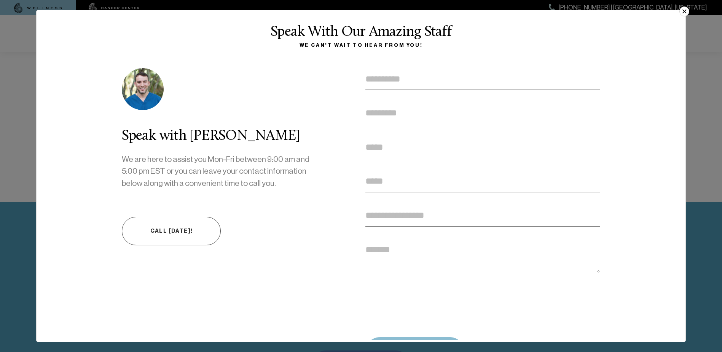 This screenshot has height=352, width=722. Describe the element at coordinates (143, 89) in the screenshot. I see `img: photo` at that location.